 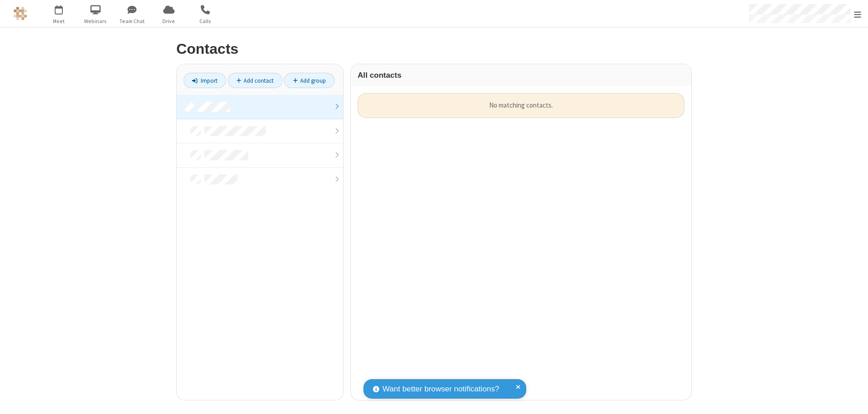 I want to click on span: Drive, so click(x=168, y=21).